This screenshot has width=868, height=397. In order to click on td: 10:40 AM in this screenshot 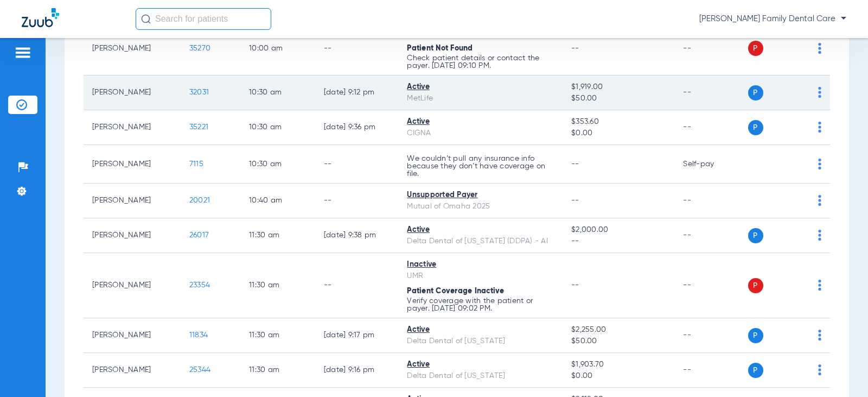, I will do `click(278, 201)`.